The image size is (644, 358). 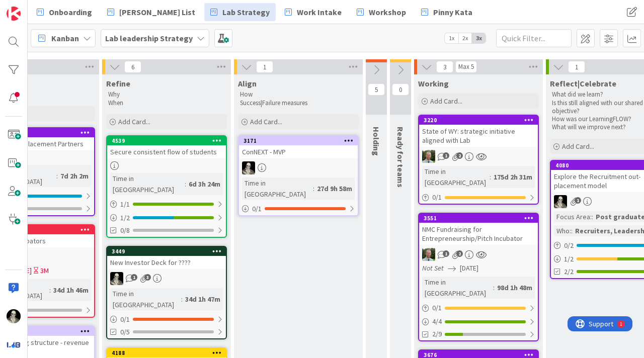 What do you see at coordinates (71, 290) in the screenshot?
I see `div: 34d 1h 46m` at bounding box center [71, 290].